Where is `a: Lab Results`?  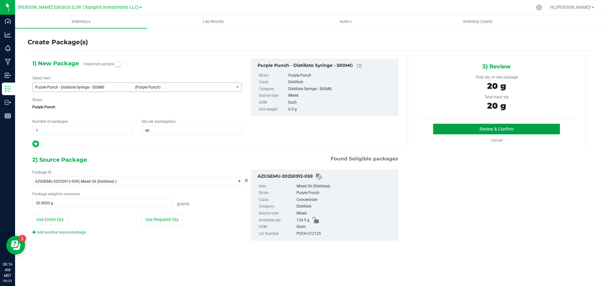 a: Lab Results is located at coordinates (213, 22).